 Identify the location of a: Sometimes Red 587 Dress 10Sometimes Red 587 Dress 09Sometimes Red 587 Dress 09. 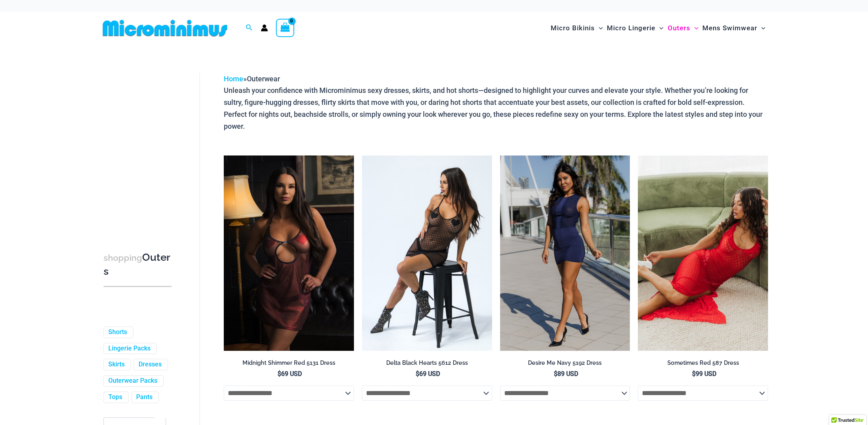
(703, 253).